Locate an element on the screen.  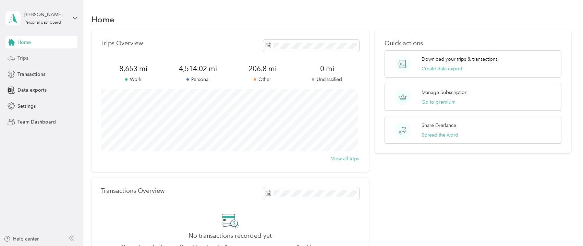
span: Trips is located at coordinates (23, 58).